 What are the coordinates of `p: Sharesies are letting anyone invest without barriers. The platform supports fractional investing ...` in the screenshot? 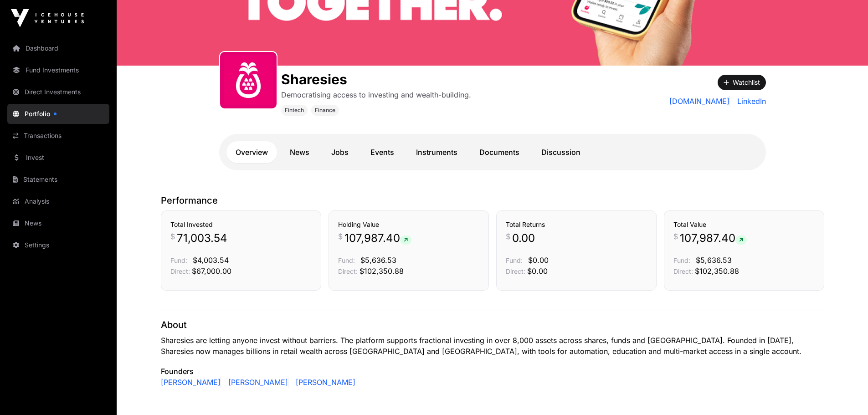 It's located at (493, 346).